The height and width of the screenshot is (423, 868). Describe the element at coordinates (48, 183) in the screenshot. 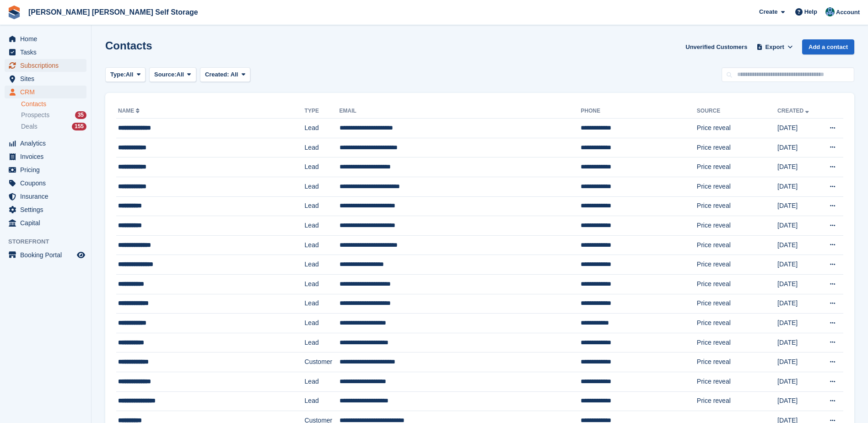

I see `span: Coupons` at that location.